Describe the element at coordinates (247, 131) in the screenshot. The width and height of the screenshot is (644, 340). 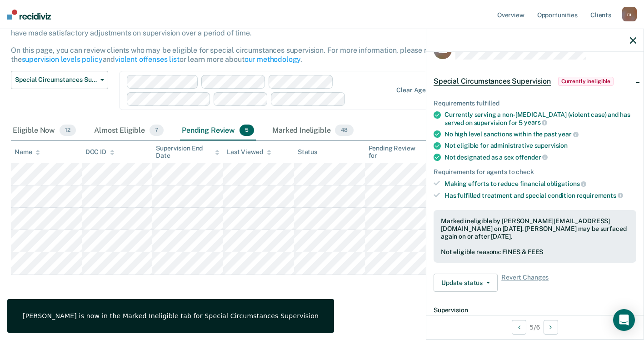
I see `span: 5` at that location.